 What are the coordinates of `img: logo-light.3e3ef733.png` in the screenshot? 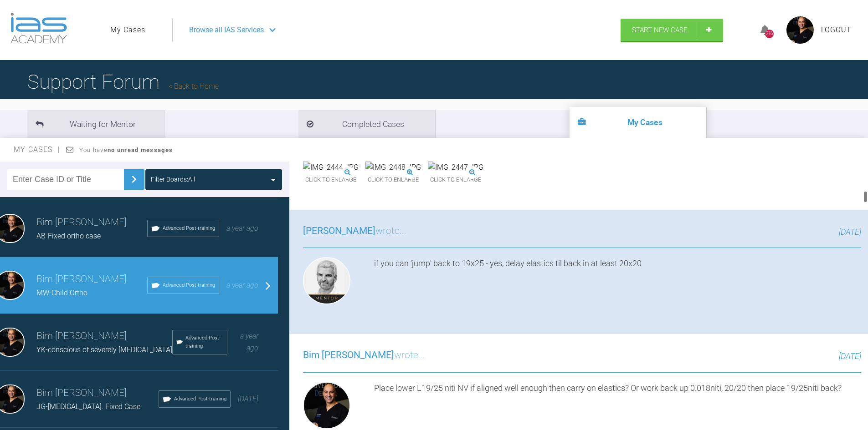 It's located at (39, 28).